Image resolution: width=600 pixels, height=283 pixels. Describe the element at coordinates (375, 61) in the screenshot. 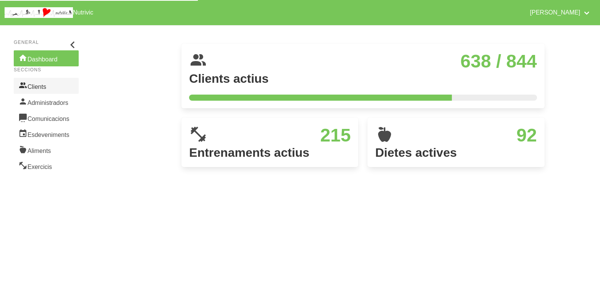

I see `h3: 638 / 844` at that location.